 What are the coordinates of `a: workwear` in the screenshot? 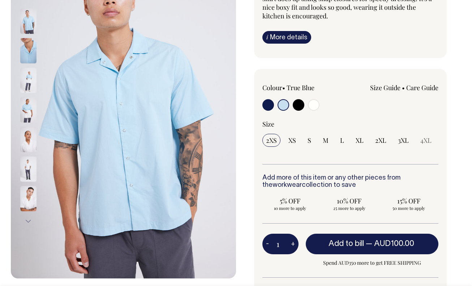 It's located at (287, 185).